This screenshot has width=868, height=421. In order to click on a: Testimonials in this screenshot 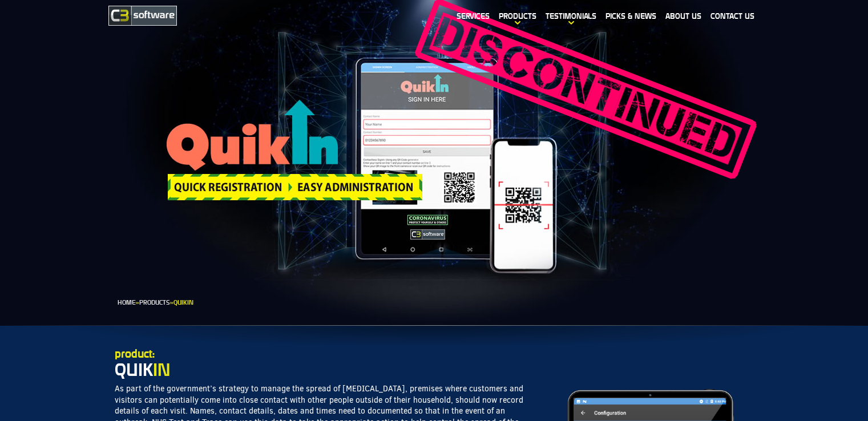, I will do `click(570, 16)`.